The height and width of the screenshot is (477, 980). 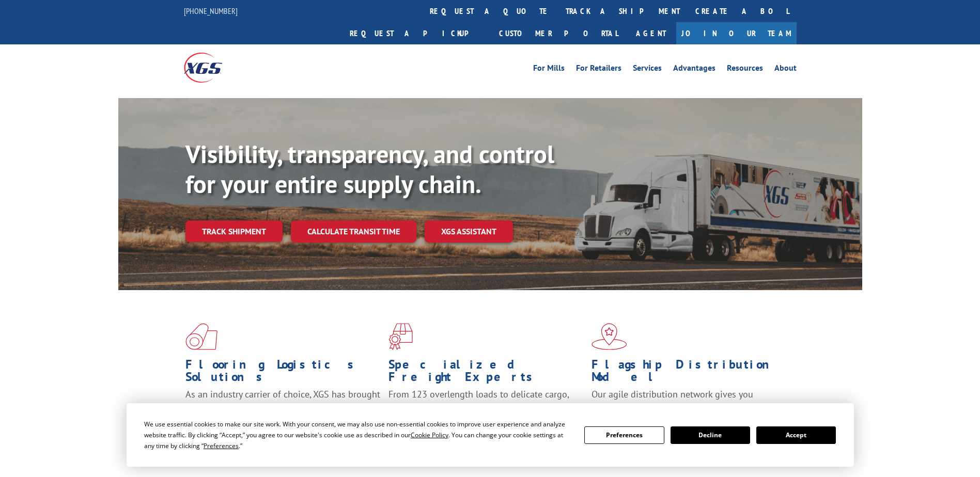 I want to click on a: For Retailers, so click(x=598, y=69).